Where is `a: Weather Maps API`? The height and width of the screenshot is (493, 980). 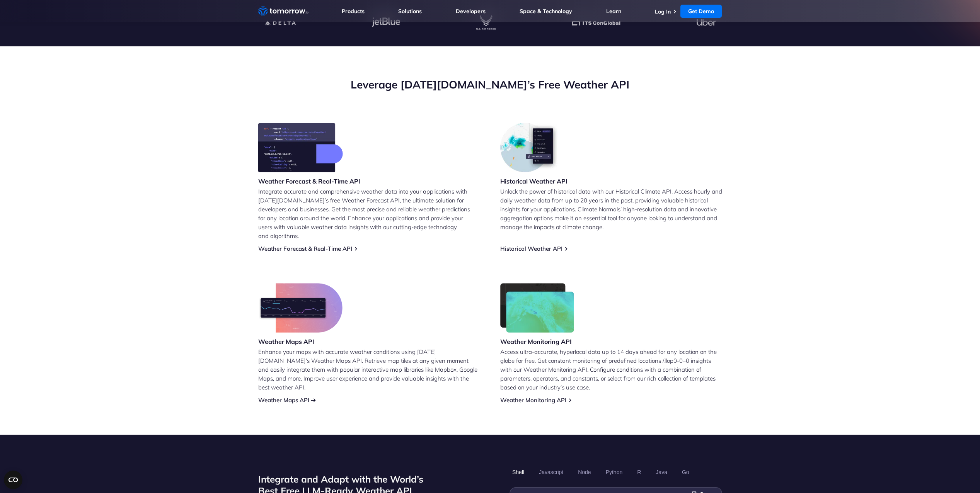
a: Weather Maps API is located at coordinates (284, 400).